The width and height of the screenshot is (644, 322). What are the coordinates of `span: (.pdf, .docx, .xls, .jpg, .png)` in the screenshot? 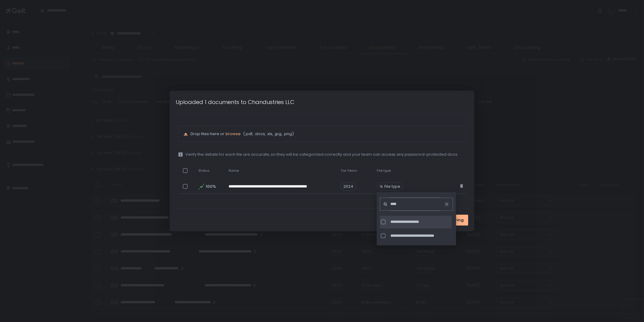 It's located at (268, 134).